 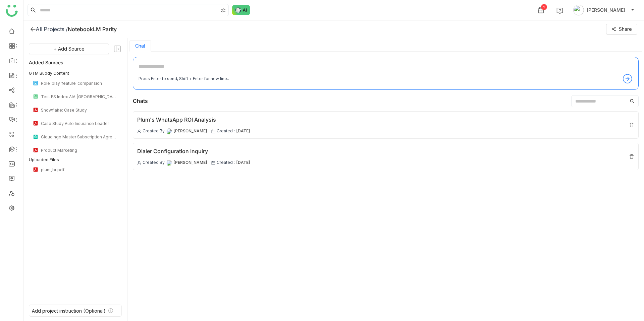 What do you see at coordinates (75, 62) in the screenshot?
I see `div: Added Sources` at bounding box center [75, 62].